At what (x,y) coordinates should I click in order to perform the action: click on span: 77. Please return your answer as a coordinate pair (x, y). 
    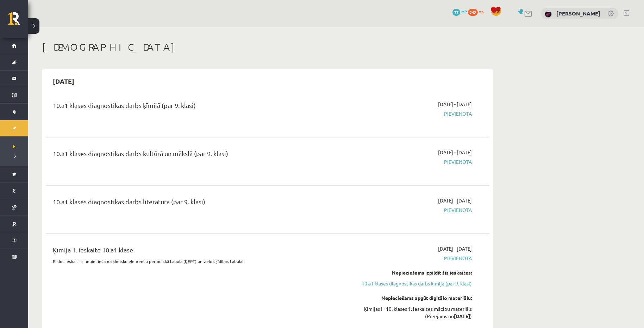
    Looking at the image, I should click on (456, 13).